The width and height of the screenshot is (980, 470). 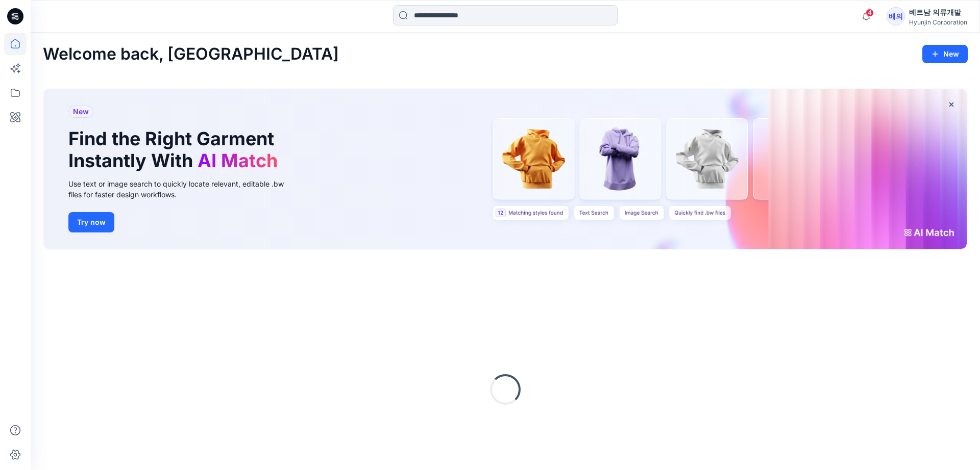 What do you see at coordinates (938, 12) in the screenshot?
I see `div: 베트남 의류개발` at bounding box center [938, 12].